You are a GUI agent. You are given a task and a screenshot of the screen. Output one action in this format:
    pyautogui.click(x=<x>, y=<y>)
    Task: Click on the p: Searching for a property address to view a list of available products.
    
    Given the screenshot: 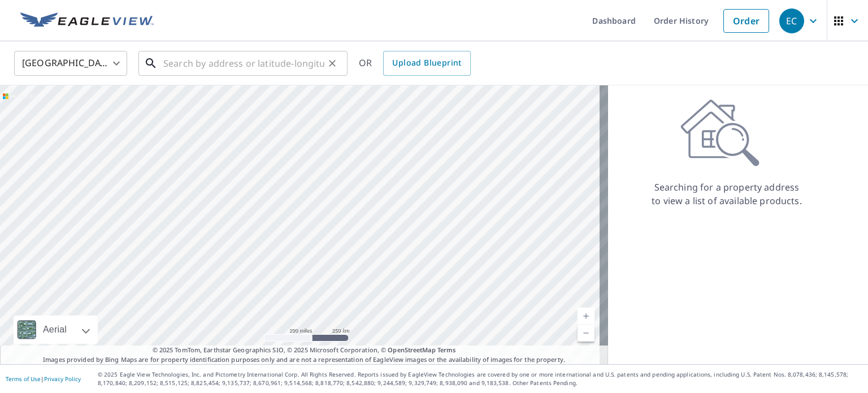 What is the action you would take?
    pyautogui.click(x=727, y=194)
    